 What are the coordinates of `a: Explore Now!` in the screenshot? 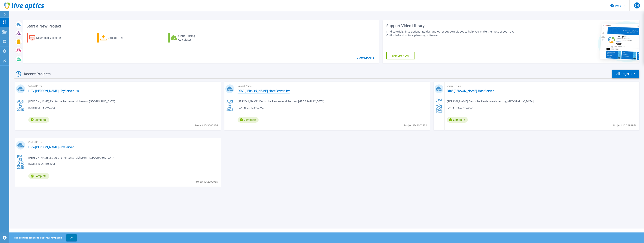 It's located at (401, 56).